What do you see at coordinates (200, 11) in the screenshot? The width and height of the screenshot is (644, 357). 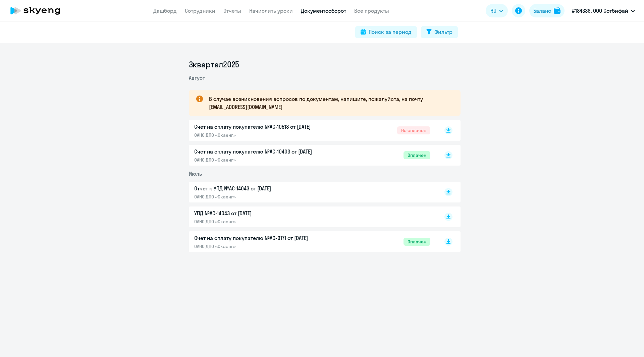 I see `a: Сотрудники` at bounding box center [200, 11].